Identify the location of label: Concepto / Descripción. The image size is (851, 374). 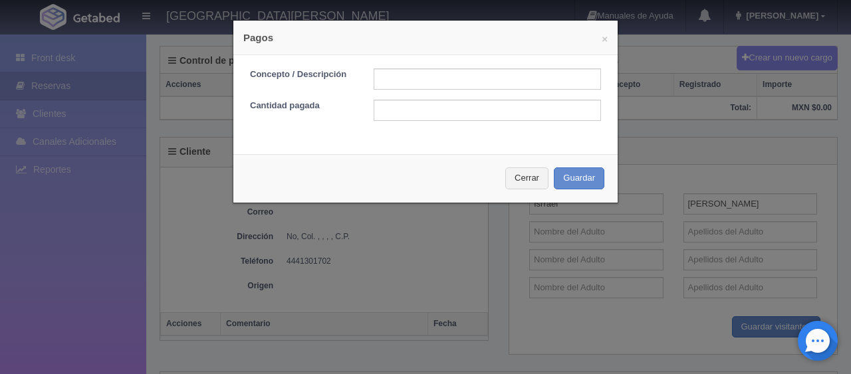
(302, 74).